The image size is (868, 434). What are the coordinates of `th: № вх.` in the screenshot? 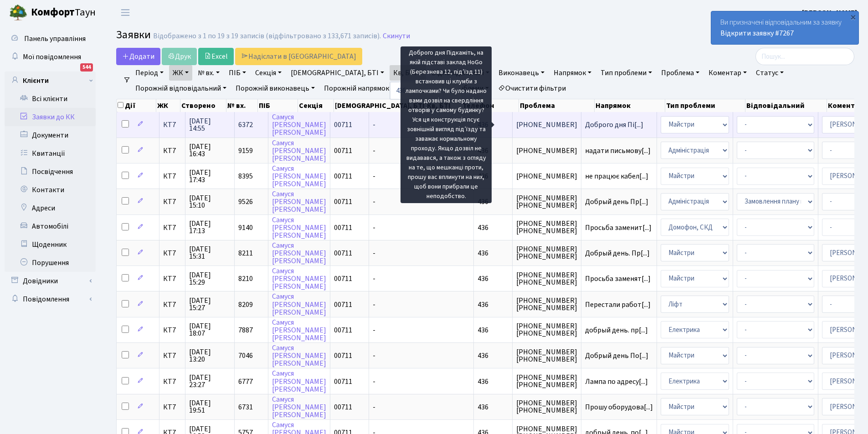 It's located at (242, 106).